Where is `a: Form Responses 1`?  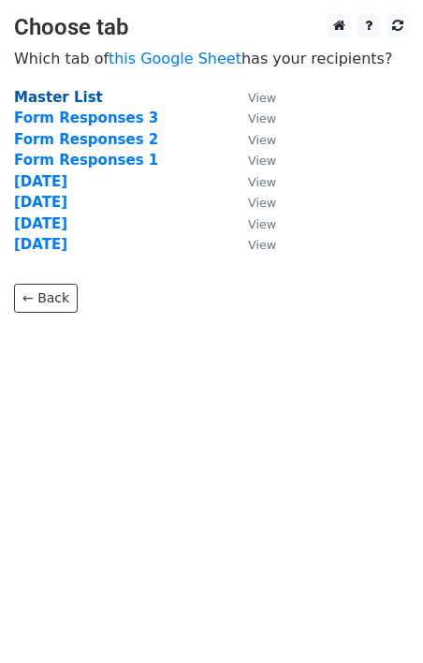
a: Form Responses 1 is located at coordinates (86, 160).